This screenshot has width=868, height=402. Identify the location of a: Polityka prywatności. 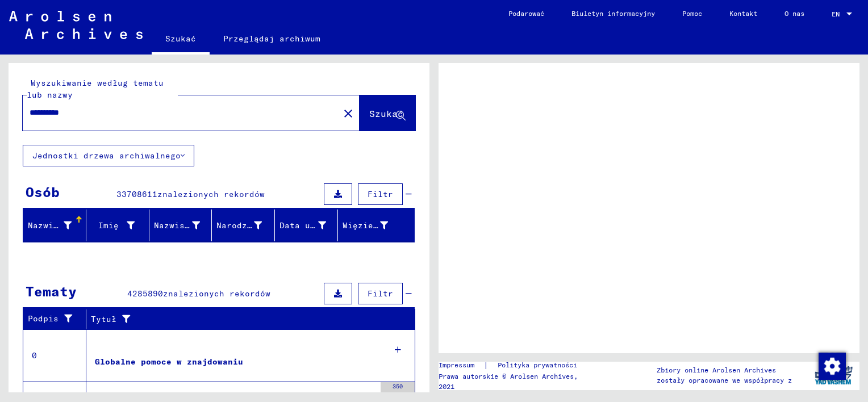
(540, 365).